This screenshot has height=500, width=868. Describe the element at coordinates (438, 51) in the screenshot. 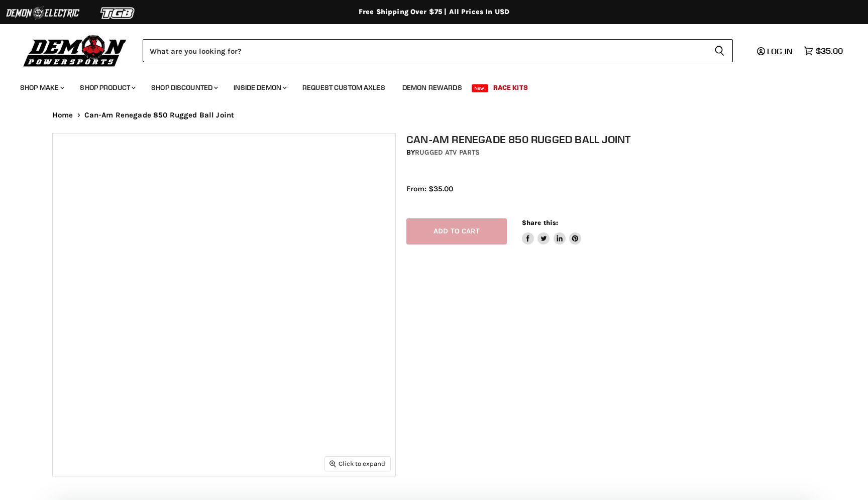

I see `form: Product` at that location.